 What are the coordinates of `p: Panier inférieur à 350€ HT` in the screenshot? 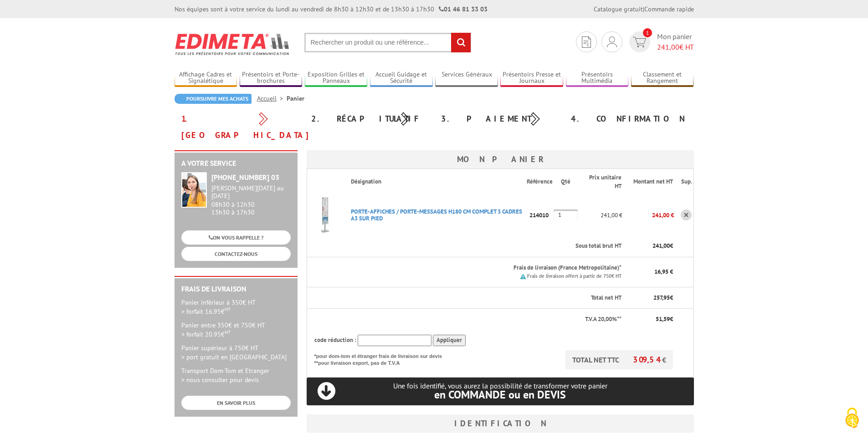 It's located at (236, 307).